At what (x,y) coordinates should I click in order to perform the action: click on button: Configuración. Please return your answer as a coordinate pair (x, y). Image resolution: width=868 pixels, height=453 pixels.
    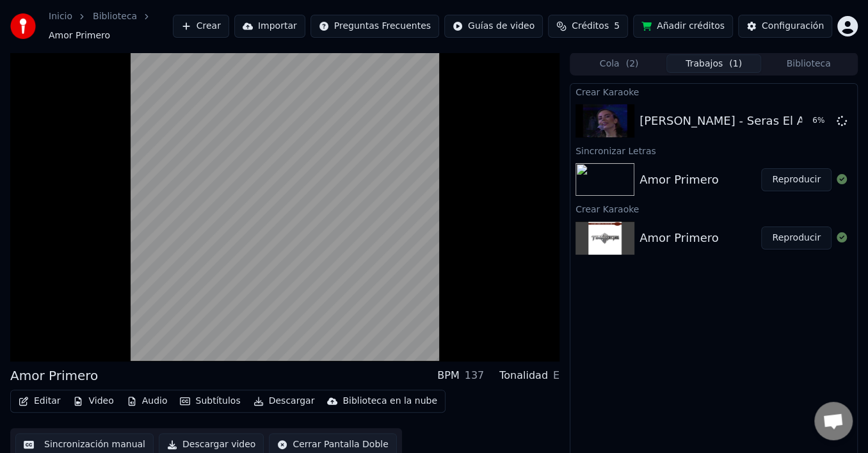
    Looking at the image, I should click on (785, 26).